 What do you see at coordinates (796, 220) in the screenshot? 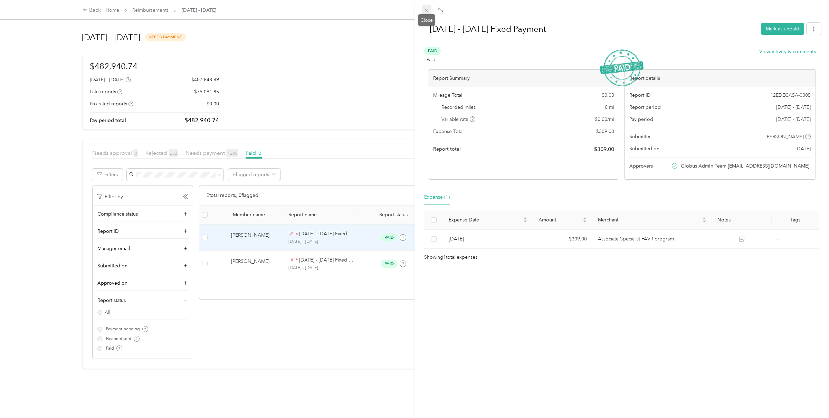
I see `th: Tags` at bounding box center [796, 220].